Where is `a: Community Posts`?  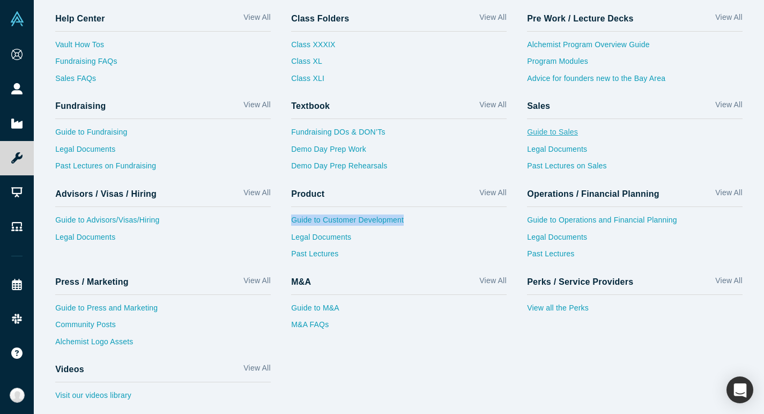 a: Community Posts is located at coordinates (163, 328).